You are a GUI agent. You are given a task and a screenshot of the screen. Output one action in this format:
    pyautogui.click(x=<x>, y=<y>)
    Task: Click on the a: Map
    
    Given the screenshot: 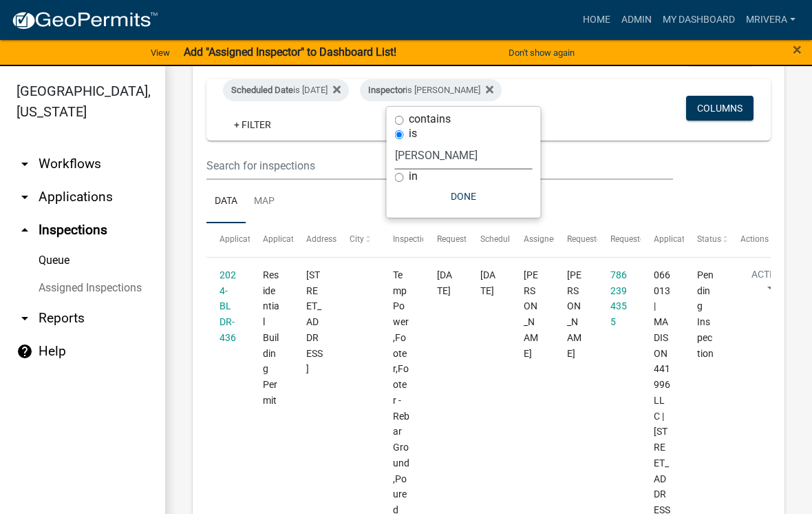 What is the action you would take?
    pyautogui.click(x=264, y=202)
    